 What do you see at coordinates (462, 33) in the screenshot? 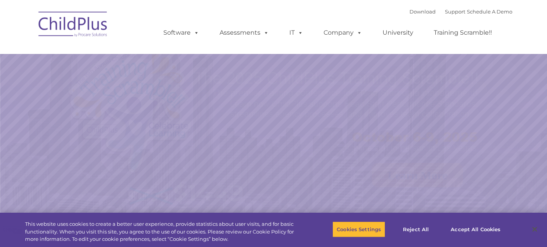
I see `a: Training Scramble!!` at bounding box center [462, 33].